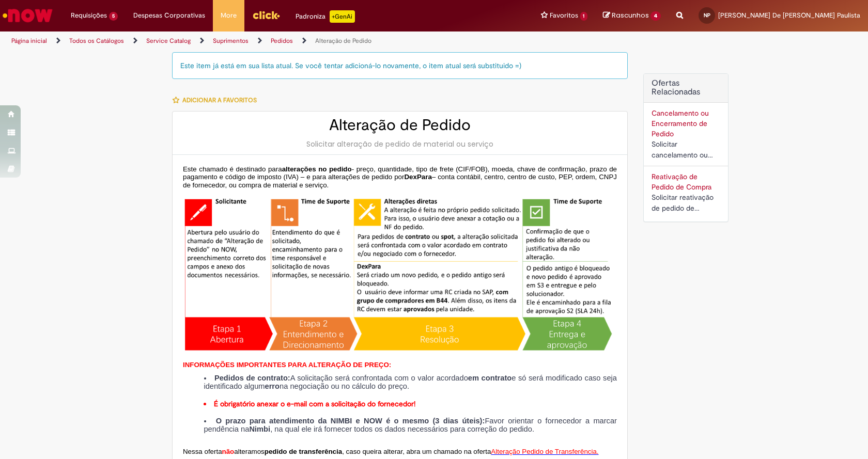 The height and width of the screenshot is (459, 868). Describe the element at coordinates (202, 451) in the screenshot. I see `span: Nessa oferta` at that location.